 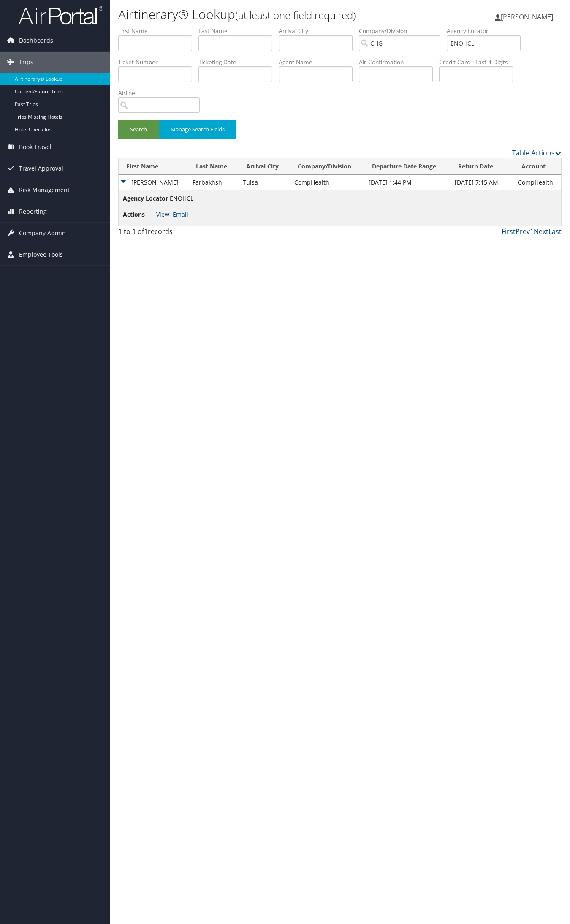 What do you see at coordinates (523, 231) in the screenshot?
I see `a: Prev` at bounding box center [523, 231].